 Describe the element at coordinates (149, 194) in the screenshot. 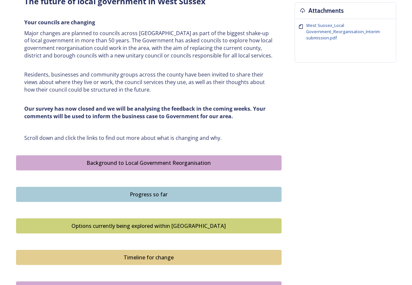

I see `button: Progress so far` at that location.